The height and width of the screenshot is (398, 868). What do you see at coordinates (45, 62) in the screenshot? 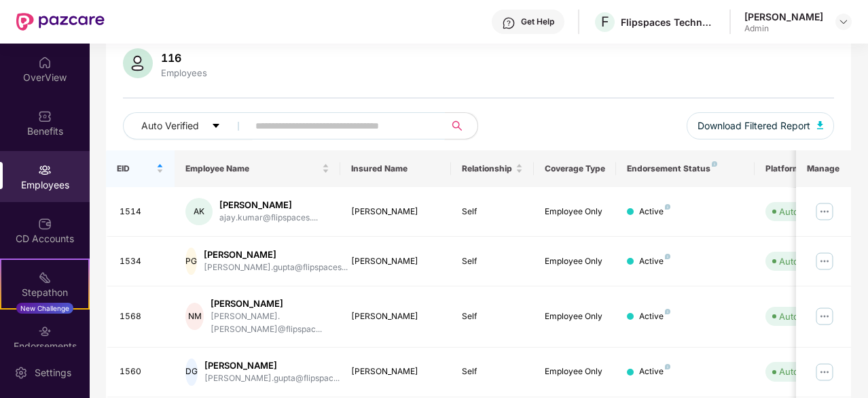
I see `img: svg+xml;base64,PHN2ZyBpZD0iSG9tZSIgeG1sbnM9Imh0dHA6Ly93d3cudzMub3JnLzIwMDAvc3ZnIiB3aWR0aD0iMjAiIG...` at bounding box center [45, 62].